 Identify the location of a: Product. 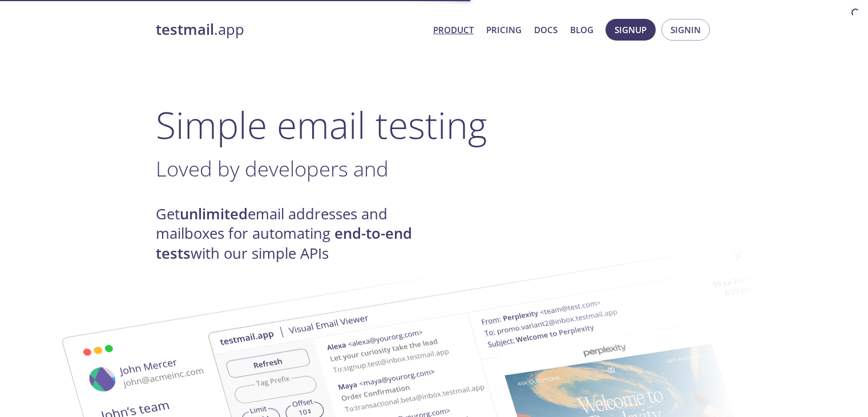
(453, 30).